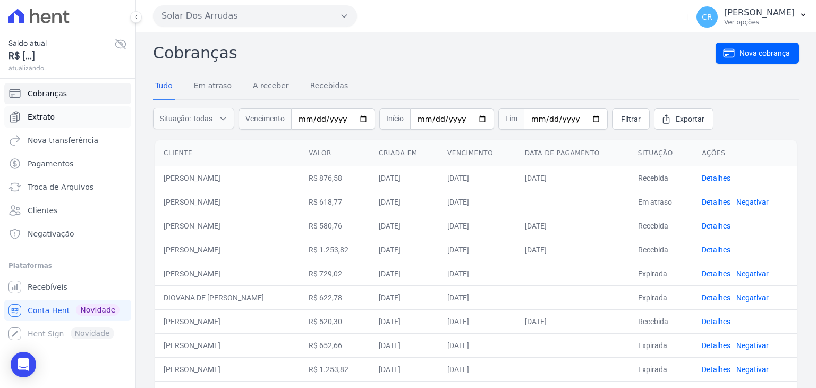 The height and width of the screenshot is (388, 816). Describe the element at coordinates (511, 119) in the screenshot. I see `span: Fim` at that location.